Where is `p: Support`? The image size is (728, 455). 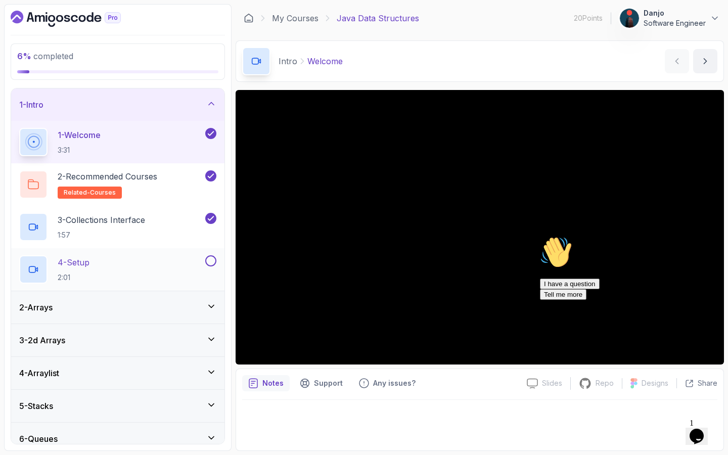 p: Support is located at coordinates (328, 383).